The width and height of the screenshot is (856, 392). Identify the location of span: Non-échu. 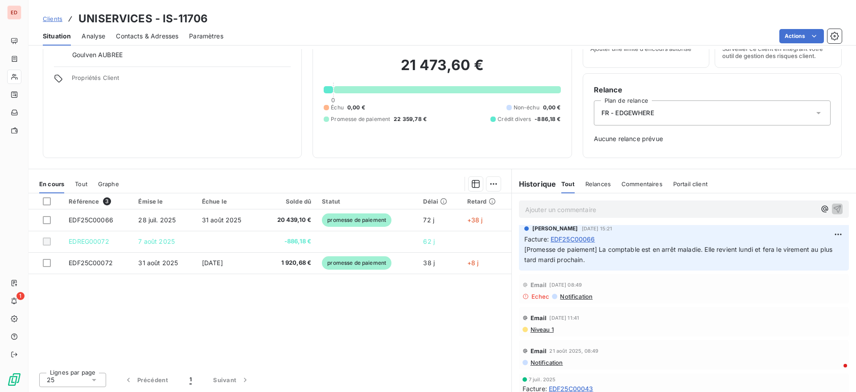
(527, 107).